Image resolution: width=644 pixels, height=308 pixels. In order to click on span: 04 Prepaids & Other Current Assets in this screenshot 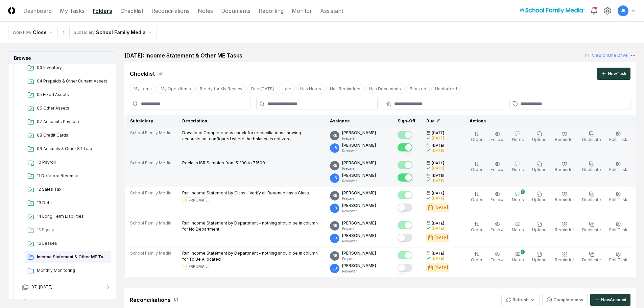, I will do `click(73, 81)`.